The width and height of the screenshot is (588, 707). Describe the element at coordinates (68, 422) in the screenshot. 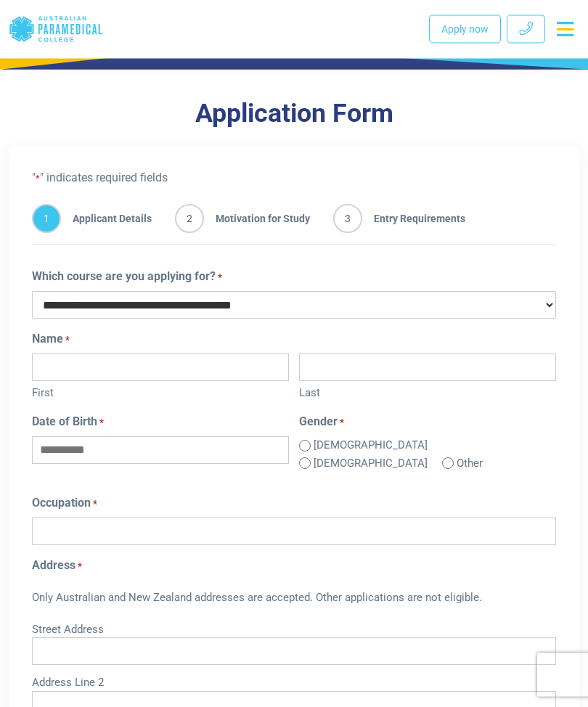

I see `label: Date of Birth` at that location.